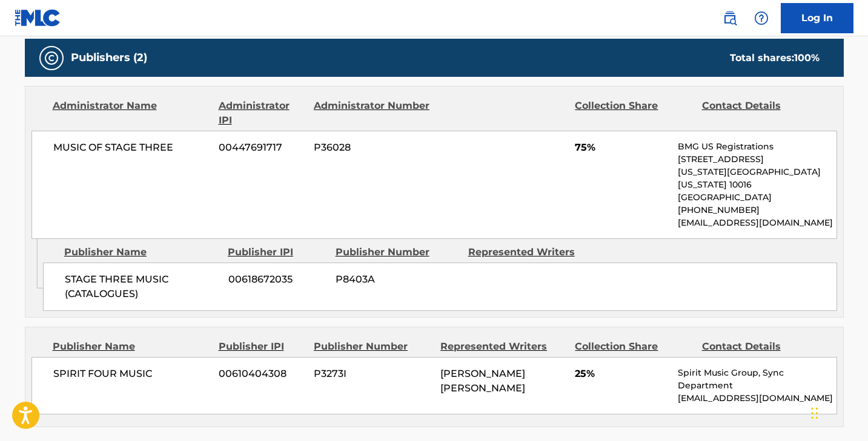  I want to click on span: 00618672035, so click(278, 279).